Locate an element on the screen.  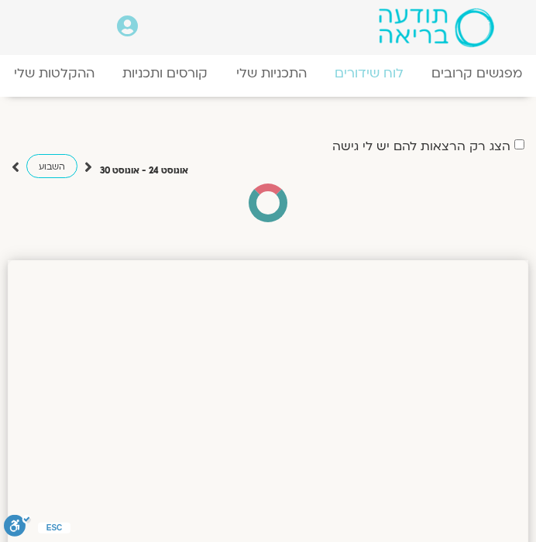
a: השבוע is located at coordinates (52, 166).